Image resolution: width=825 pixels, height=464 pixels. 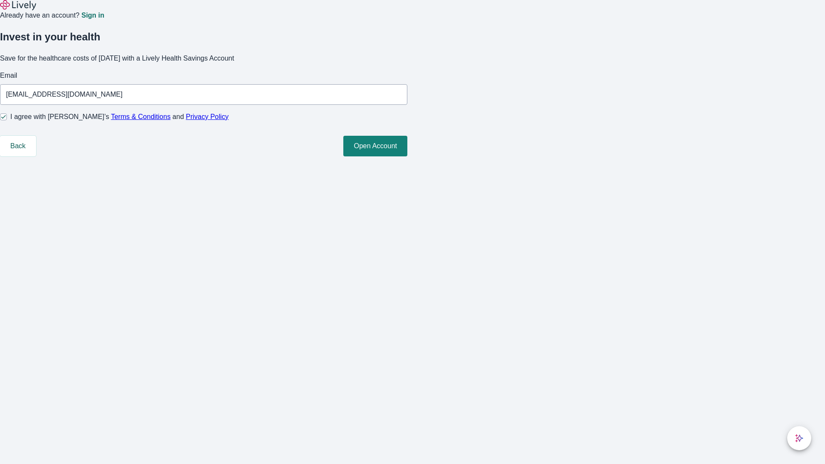 What do you see at coordinates (140, 116) in the screenshot?
I see `a: Terms & Conditions` at bounding box center [140, 116].